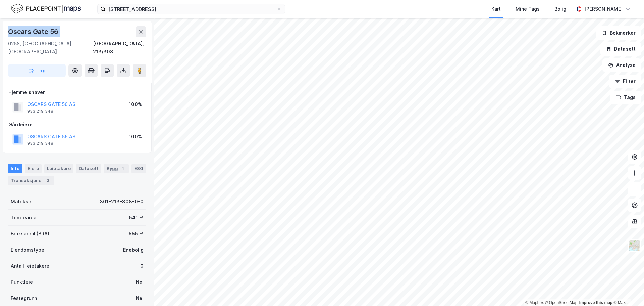 This screenshot has width=644, height=306. I want to click on div: Punktleie, so click(22, 282).